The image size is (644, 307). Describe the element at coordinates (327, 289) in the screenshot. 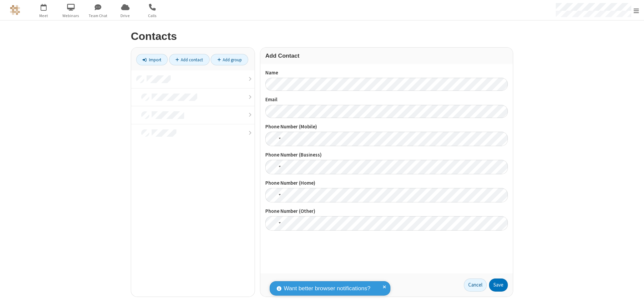

I see `span: Want better browser notifications?` at that location.